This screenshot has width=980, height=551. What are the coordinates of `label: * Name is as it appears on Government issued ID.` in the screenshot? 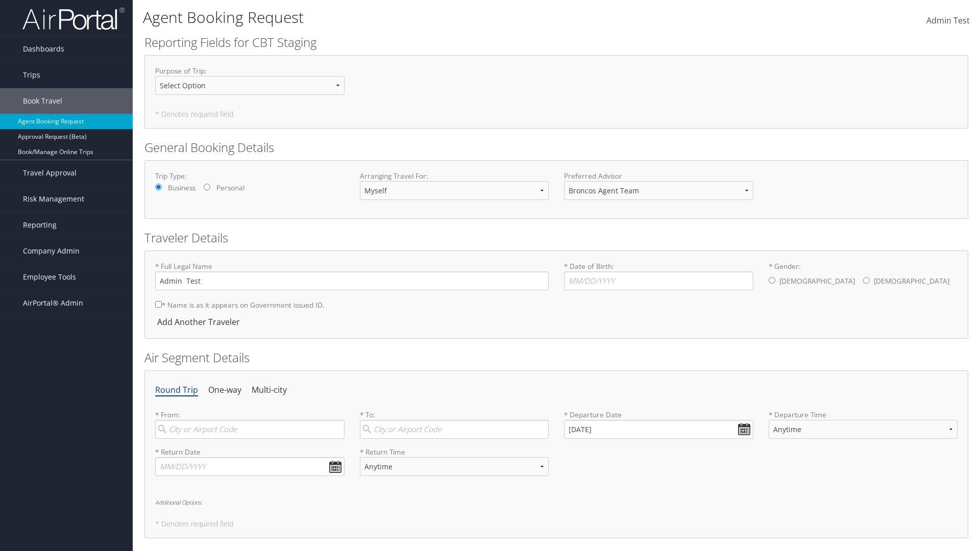 It's located at (240, 305).